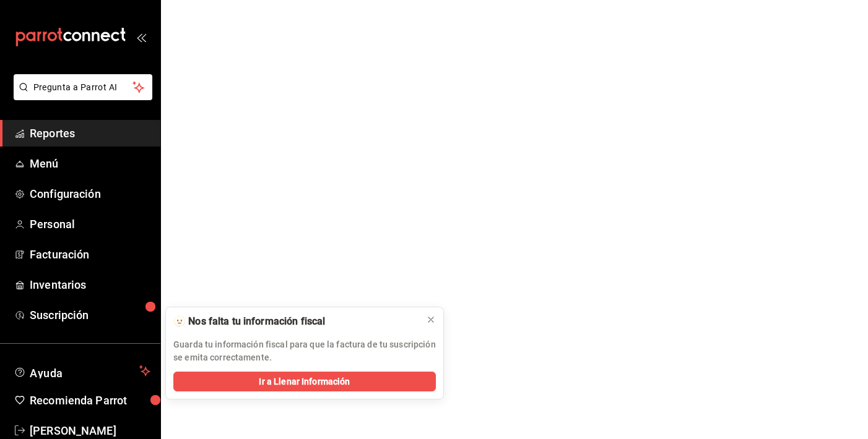 This screenshot has width=868, height=439. What do you see at coordinates (89, 133) in the screenshot?
I see `span: Reportes` at bounding box center [89, 133].